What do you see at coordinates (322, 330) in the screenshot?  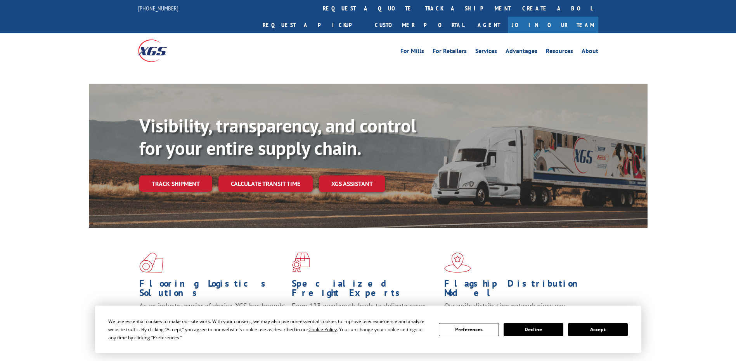 I see `span: Cookie Policy` at bounding box center [322, 330].